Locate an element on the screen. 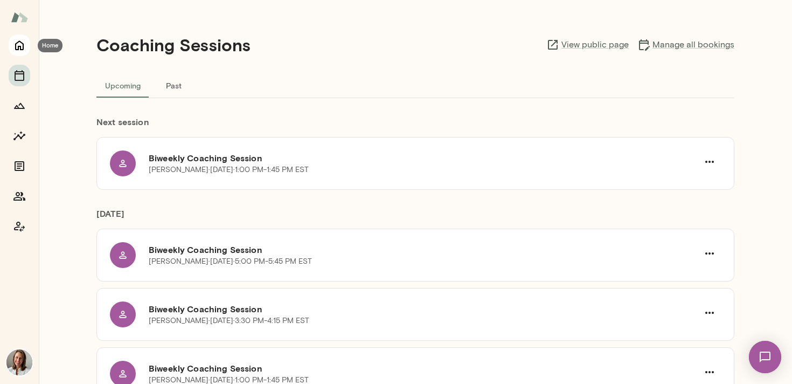 The image size is (792, 384). h4: Coaching Sessions is located at coordinates (174, 45).